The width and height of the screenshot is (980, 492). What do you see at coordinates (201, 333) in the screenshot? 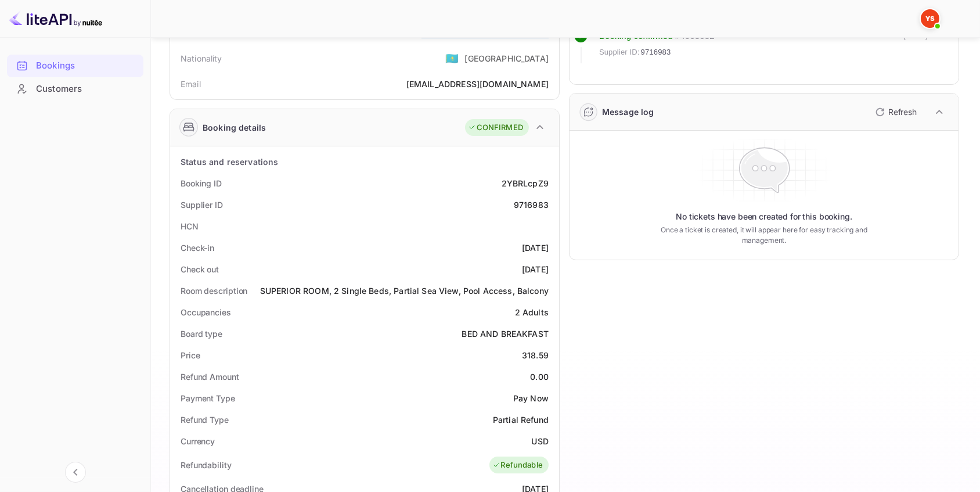
I see `div: Board type` at bounding box center [201, 333].